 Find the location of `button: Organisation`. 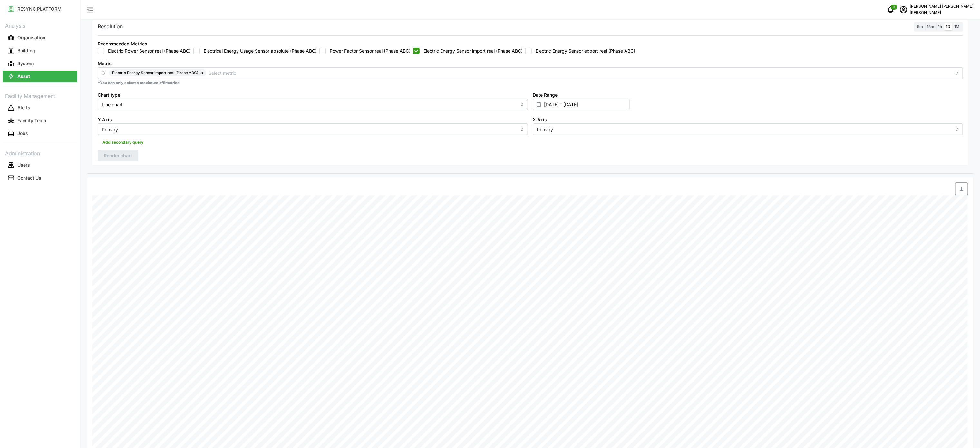

button: Organisation is located at coordinates (40, 38).